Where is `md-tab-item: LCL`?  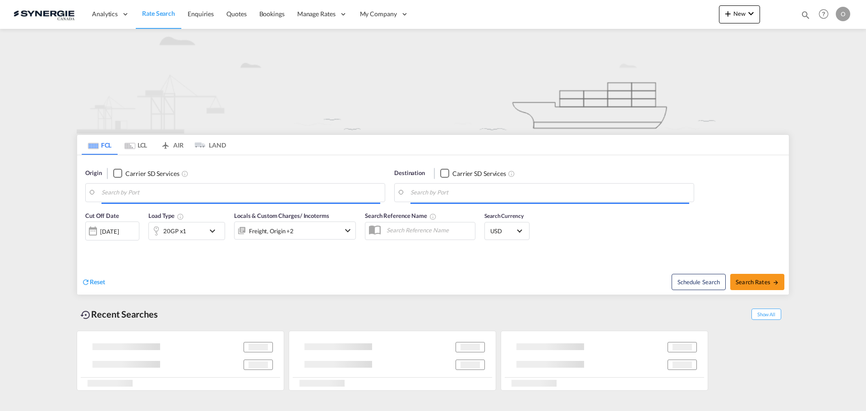 md-tab-item: LCL is located at coordinates (136, 145).